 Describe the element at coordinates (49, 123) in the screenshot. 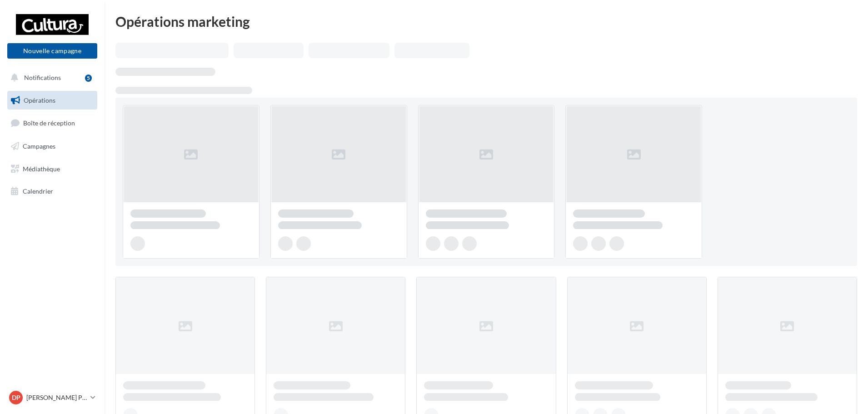

I see `span: Boîte de réception` at that location.